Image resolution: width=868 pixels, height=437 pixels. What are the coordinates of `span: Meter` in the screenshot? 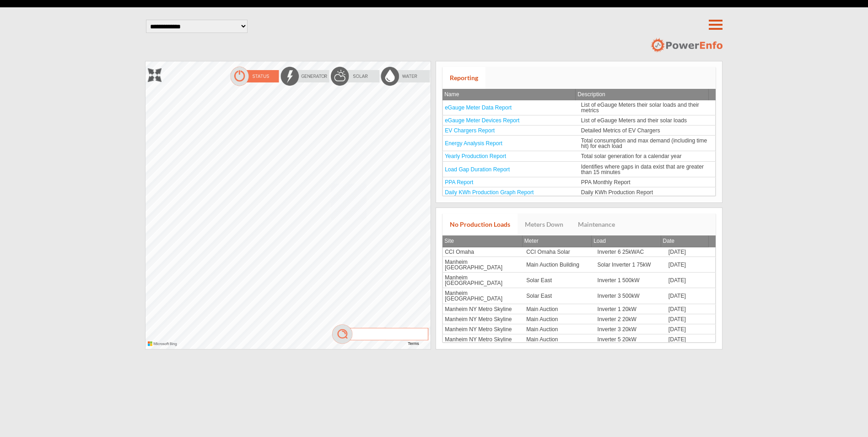 It's located at (531, 241).